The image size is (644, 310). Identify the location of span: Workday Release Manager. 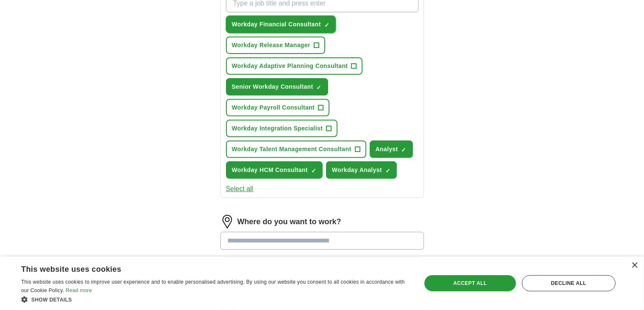
(271, 45).